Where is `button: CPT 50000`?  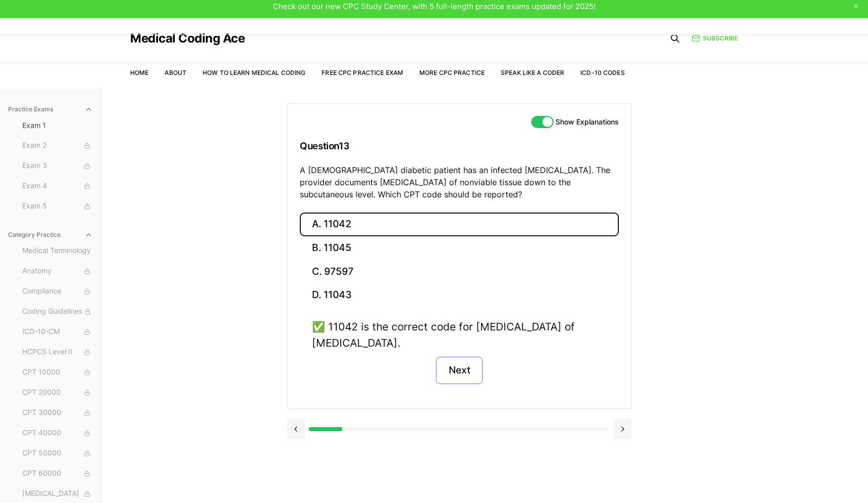 button: CPT 50000 is located at coordinates (57, 454).